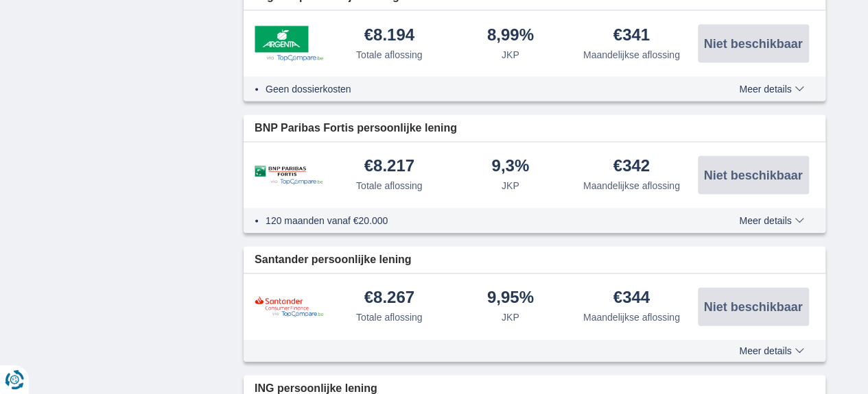 The width and height of the screenshot is (868, 394). I want to click on div: €8.267, so click(389, 298).